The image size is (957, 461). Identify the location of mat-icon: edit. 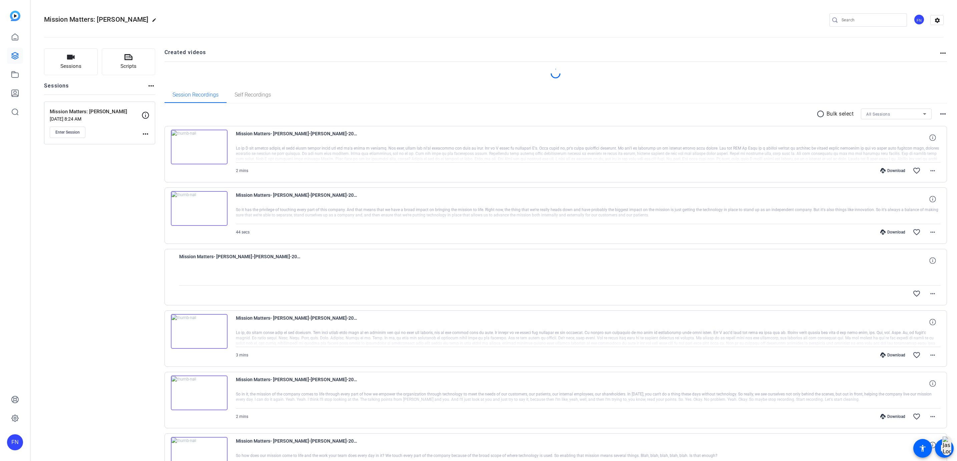
(156, 22).